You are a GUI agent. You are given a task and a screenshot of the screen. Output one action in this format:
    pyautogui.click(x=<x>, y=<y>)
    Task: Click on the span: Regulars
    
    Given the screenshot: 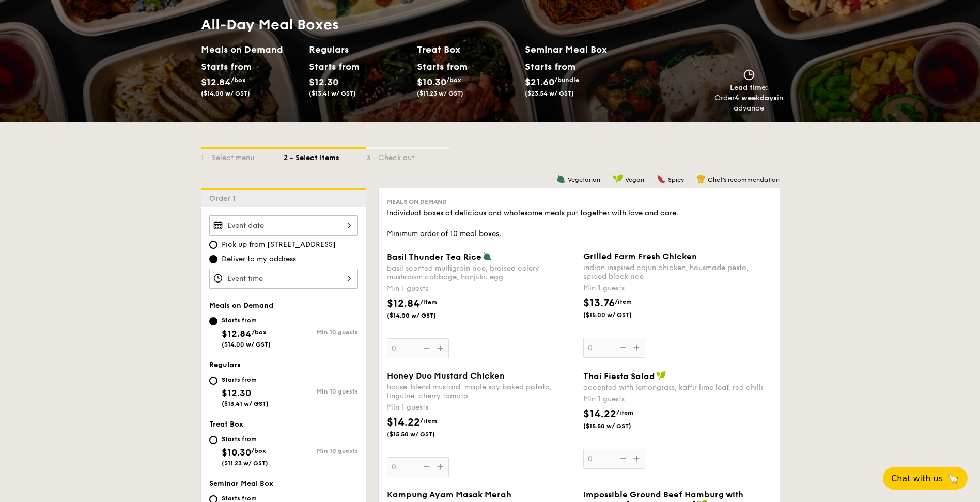 What is the action you would take?
    pyautogui.click(x=225, y=365)
    